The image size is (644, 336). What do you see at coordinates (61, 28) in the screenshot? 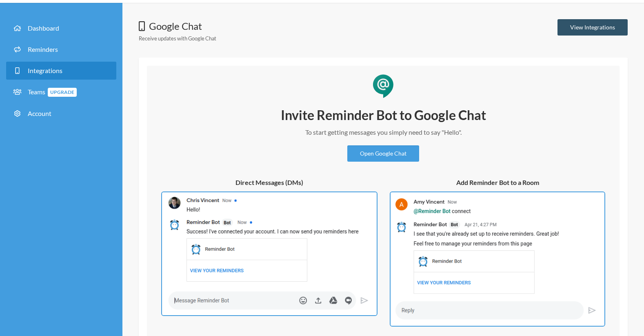
I see `a: Dashboard` at bounding box center [61, 28].